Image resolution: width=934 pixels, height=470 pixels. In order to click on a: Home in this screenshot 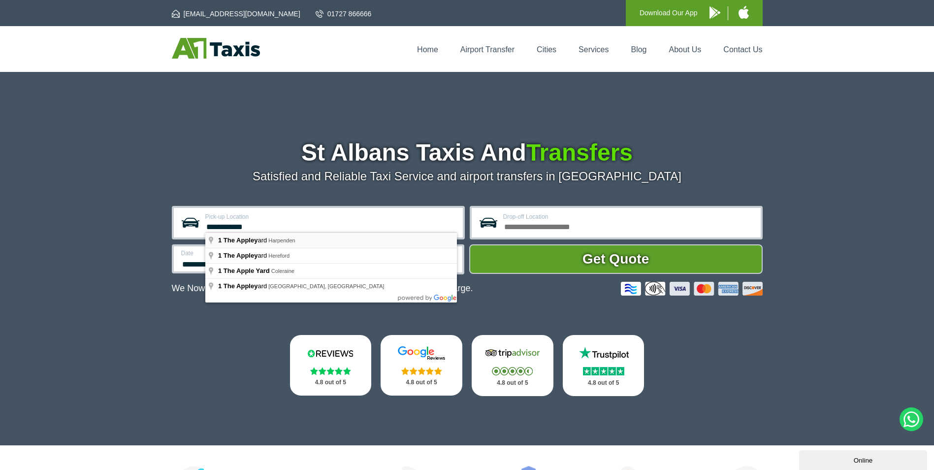, I will do `click(427, 49)`.